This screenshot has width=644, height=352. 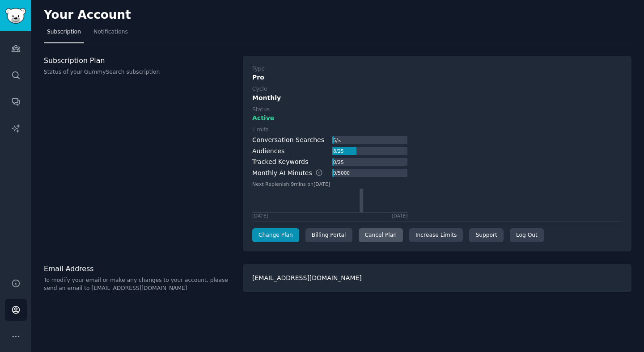 What do you see at coordinates (338, 162) in the screenshot?
I see `div: 0 / 25` at bounding box center [338, 162].